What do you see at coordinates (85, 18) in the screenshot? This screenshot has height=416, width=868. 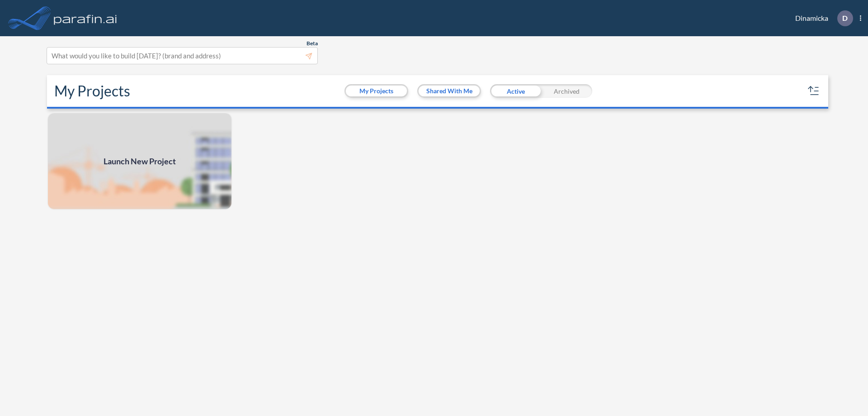 I see `img: logo` at bounding box center [85, 18].